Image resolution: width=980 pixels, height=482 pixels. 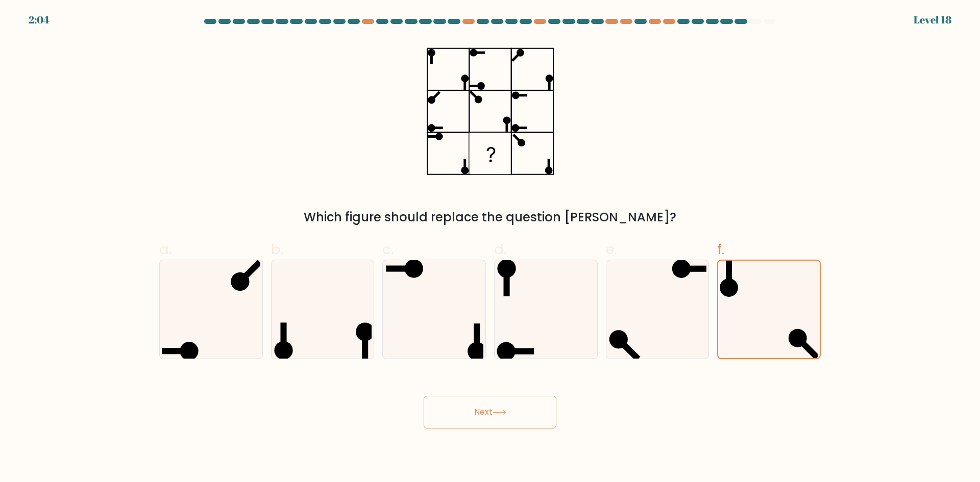 I want to click on span: a., so click(x=165, y=249).